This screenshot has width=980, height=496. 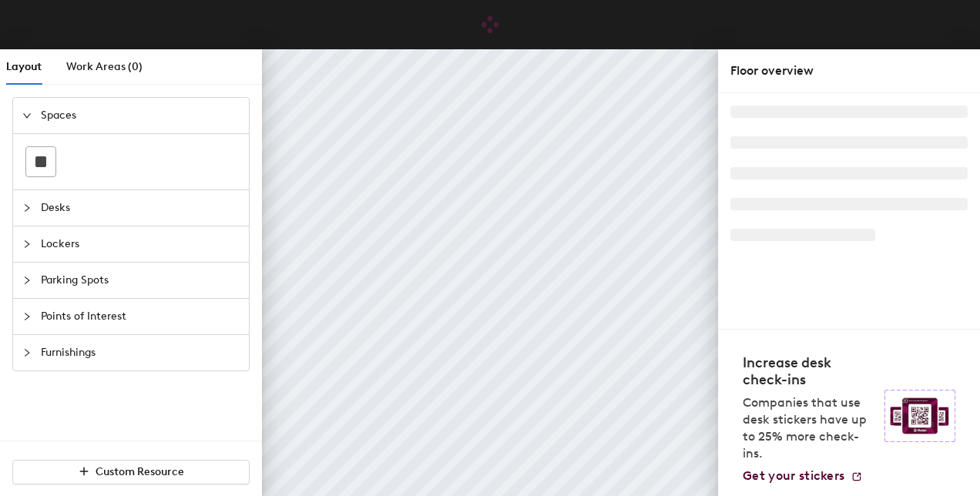 What do you see at coordinates (27, 115) in the screenshot?
I see `span: expanded` at bounding box center [27, 115].